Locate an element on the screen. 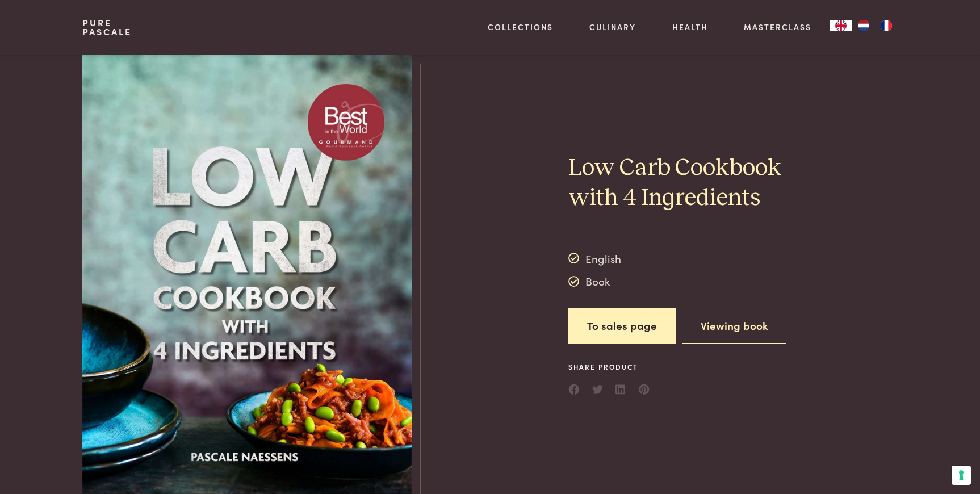 The image size is (980, 494). a: Culinary is located at coordinates (612, 26).